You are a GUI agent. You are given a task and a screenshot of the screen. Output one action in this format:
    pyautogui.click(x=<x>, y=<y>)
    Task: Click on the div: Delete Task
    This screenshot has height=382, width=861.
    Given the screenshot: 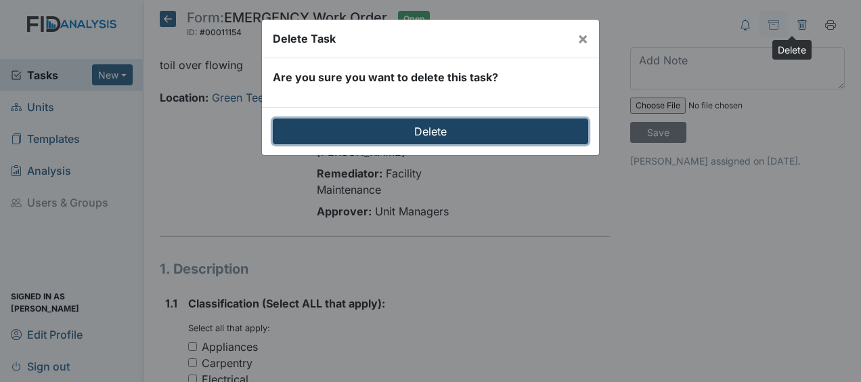 What is the action you would take?
    pyautogui.click(x=304, y=39)
    